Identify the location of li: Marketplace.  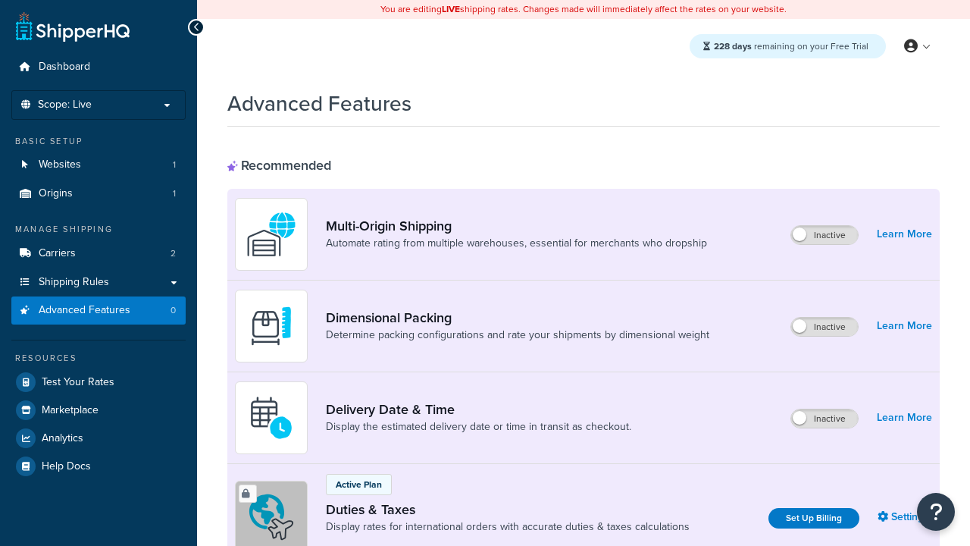
(99, 410).